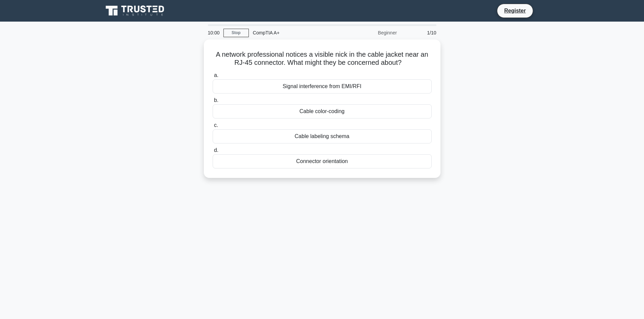 This screenshot has height=319, width=644. I want to click on div: Cable color-coding, so click(322, 111).